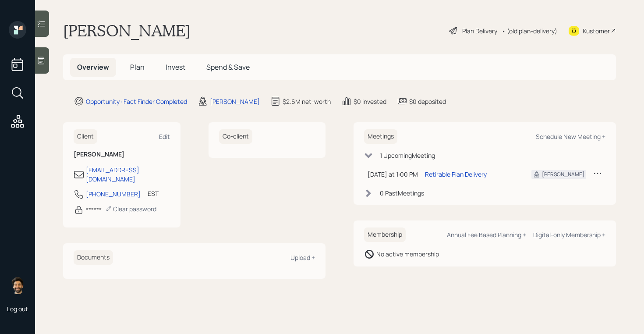 The height and width of the screenshot is (334, 644). Describe the element at coordinates (303, 257) in the screenshot. I see `div: Upload +` at that location.